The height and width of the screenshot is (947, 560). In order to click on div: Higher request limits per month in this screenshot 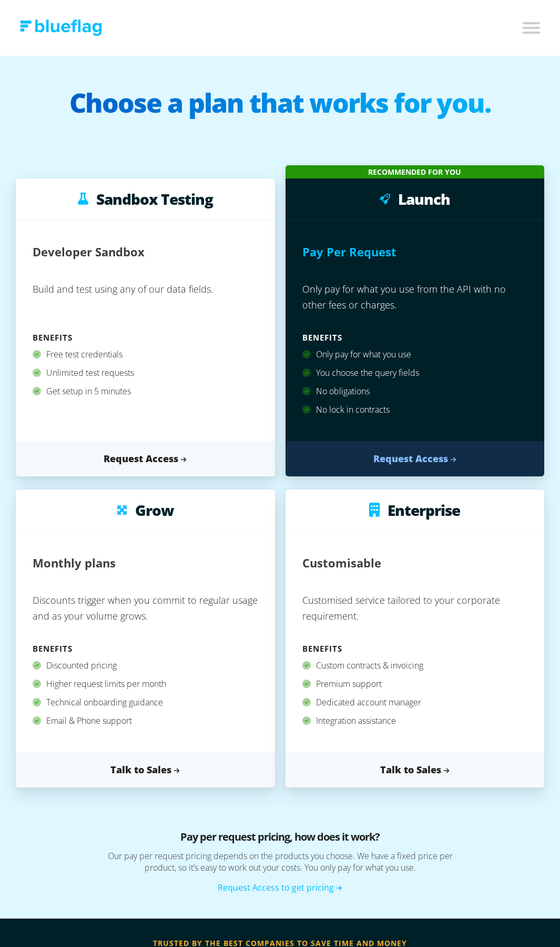, I will do `click(145, 684)`.